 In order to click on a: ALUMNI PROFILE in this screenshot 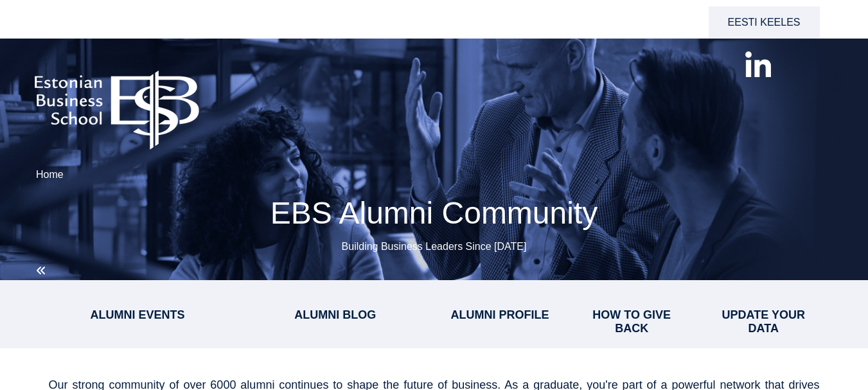, I will do `click(500, 315)`.